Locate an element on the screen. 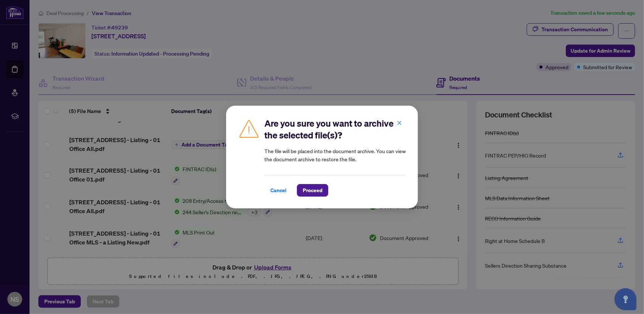  button: Open asap is located at coordinates (626, 300).